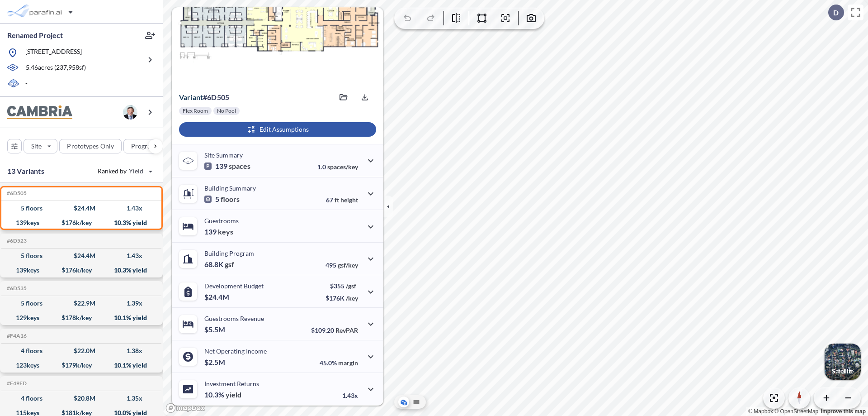 Image resolution: width=868 pixels, height=416 pixels. What do you see at coordinates (39, 112) in the screenshot?
I see `img: BrandImage` at bounding box center [39, 112].